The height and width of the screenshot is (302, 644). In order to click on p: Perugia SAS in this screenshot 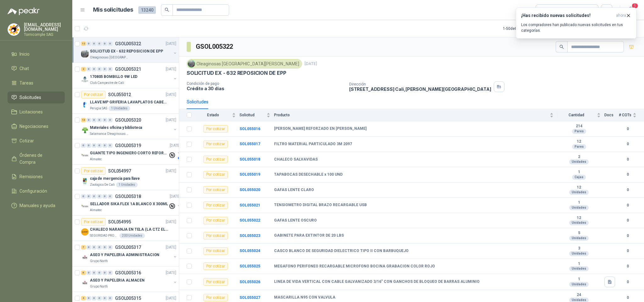, I will do `click(98, 109)`.